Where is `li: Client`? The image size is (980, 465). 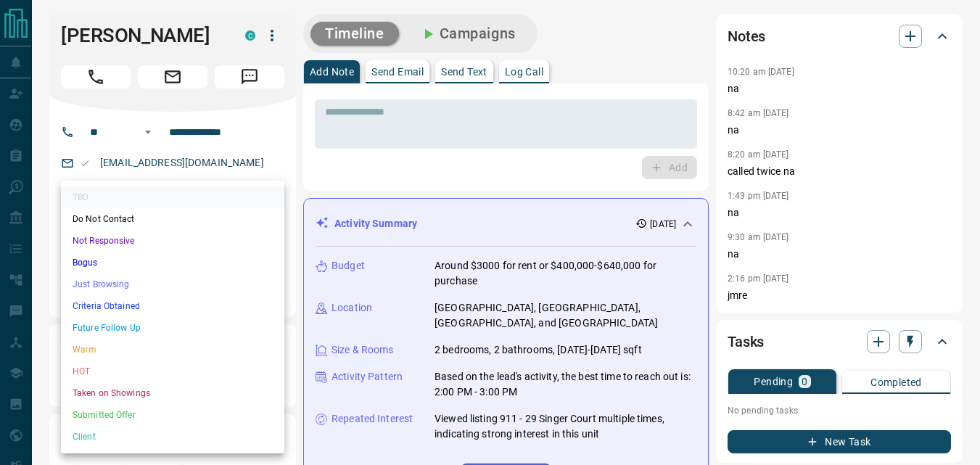 li: Client is located at coordinates (172, 436).